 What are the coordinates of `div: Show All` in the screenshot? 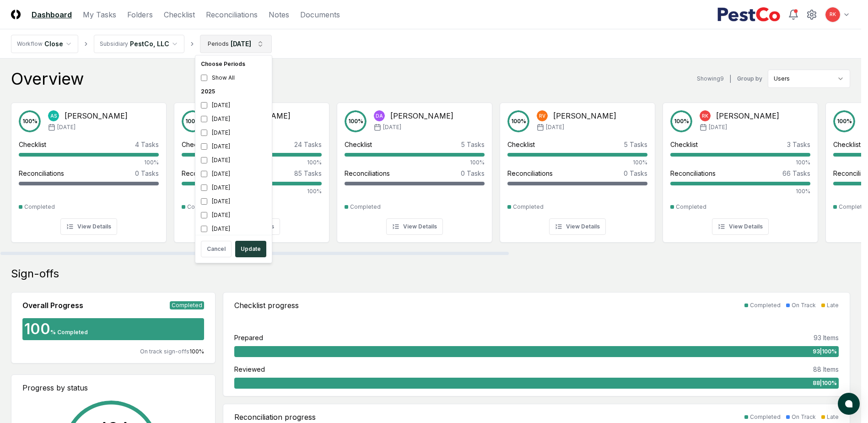 It's located at (234, 78).